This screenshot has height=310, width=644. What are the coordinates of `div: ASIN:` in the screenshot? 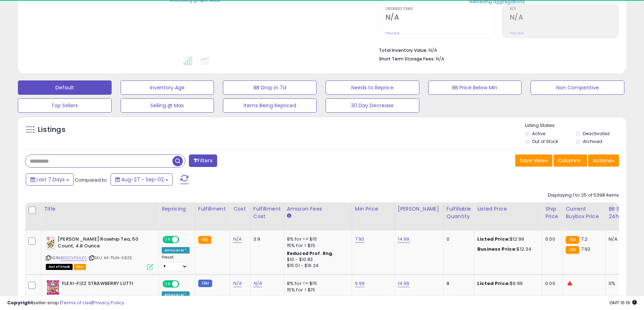 It's located at (100, 252).